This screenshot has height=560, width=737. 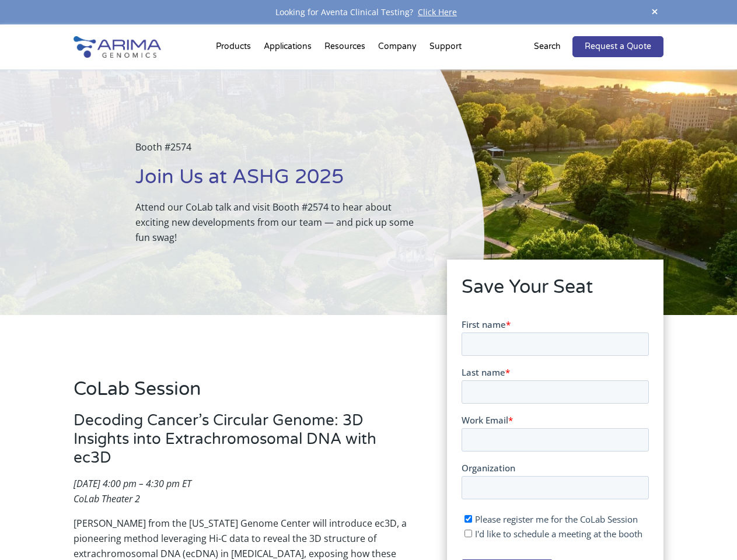 What do you see at coordinates (94, 201) in the screenshot?
I see `span: Please register me for the CoLab Session` at bounding box center [94, 201].